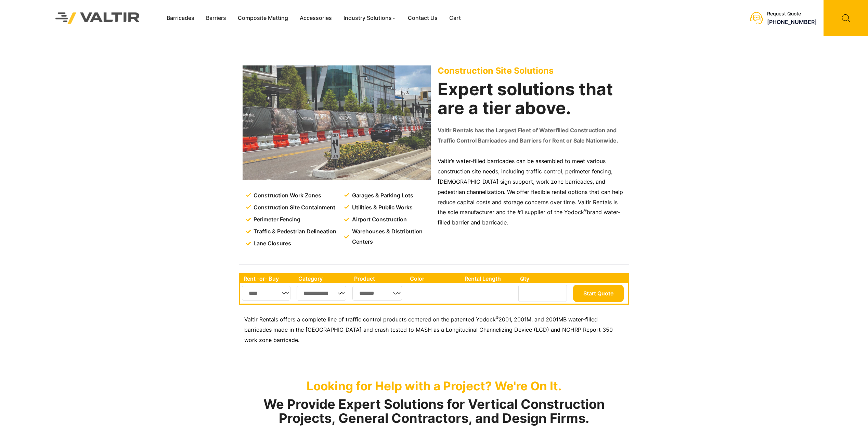 The image size is (868, 440). I want to click on span: Perimeter Fencing, so click(276, 219).